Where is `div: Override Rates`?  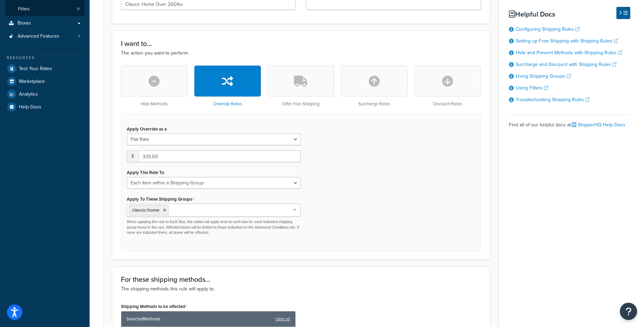
div: Override Rates is located at coordinates (227, 86).